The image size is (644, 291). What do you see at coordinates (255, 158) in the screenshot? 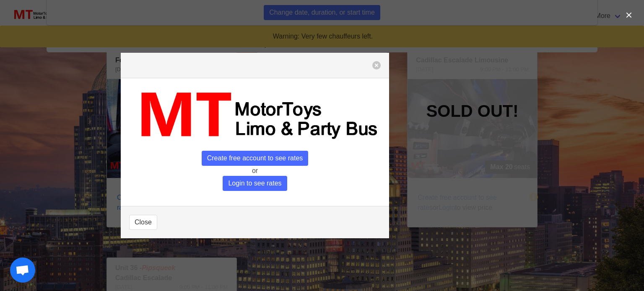
I see `span: Create free account to see rates` at bounding box center [255, 158].